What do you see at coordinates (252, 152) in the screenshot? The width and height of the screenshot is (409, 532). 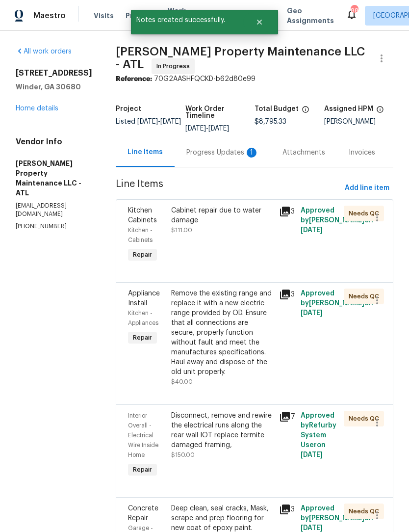 I see `div: 1` at bounding box center [252, 152].